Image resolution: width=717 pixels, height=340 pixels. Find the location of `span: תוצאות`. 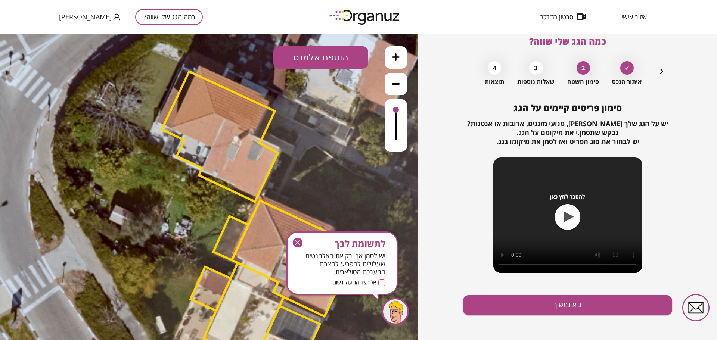

span: תוצאות is located at coordinates (494, 82).